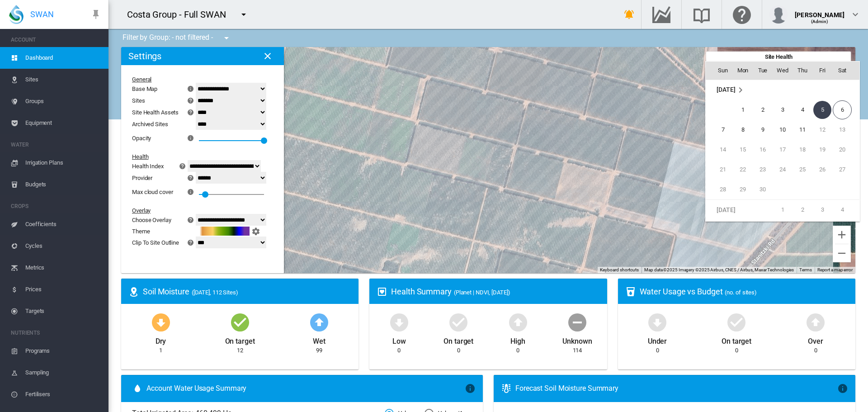 The height and width of the screenshot is (412, 868). I want to click on td: Thursday September 4 2025, so click(803, 110).